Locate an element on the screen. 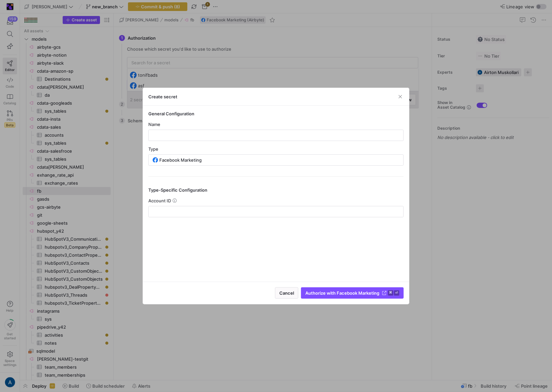  span: Cancel is located at coordinates (287, 293).